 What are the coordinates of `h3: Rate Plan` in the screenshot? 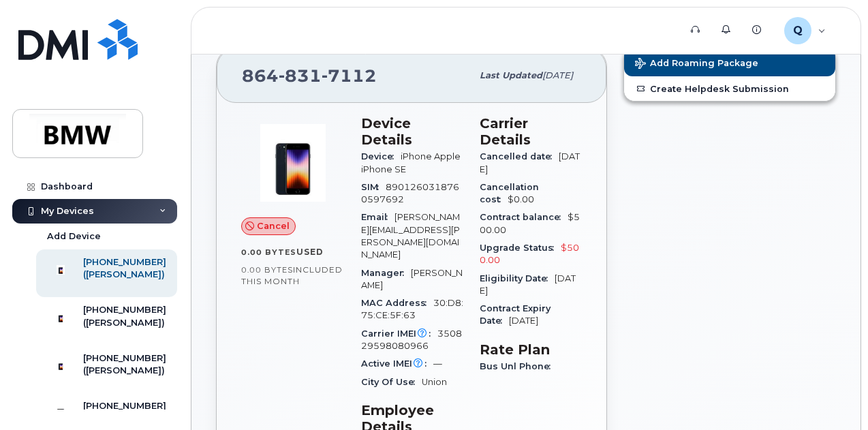 It's located at (531, 350).